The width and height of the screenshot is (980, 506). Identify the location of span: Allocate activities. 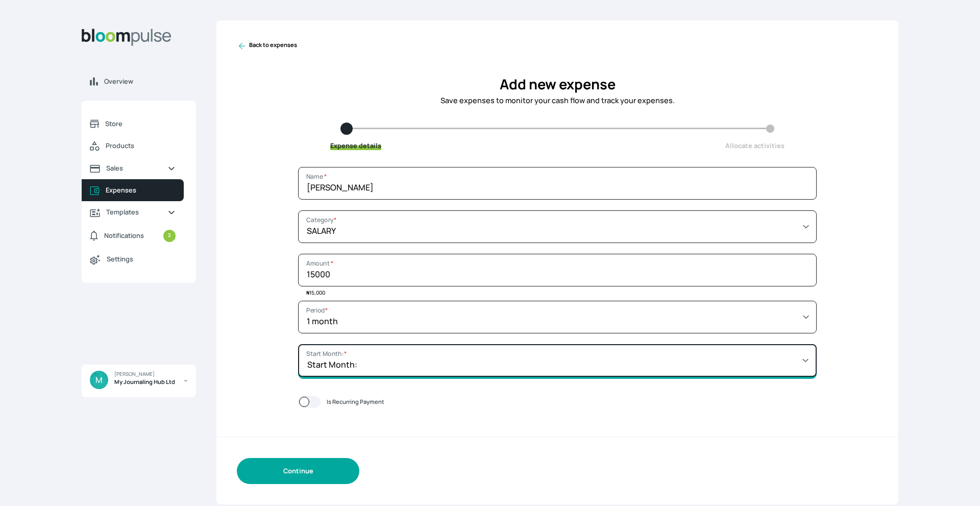
(755, 145).